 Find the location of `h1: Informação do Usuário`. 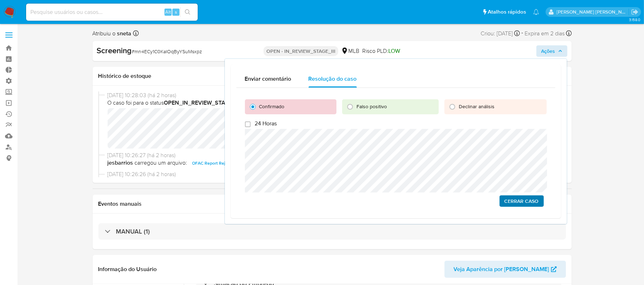

h1: Informação do Usuário is located at coordinates (128, 270).